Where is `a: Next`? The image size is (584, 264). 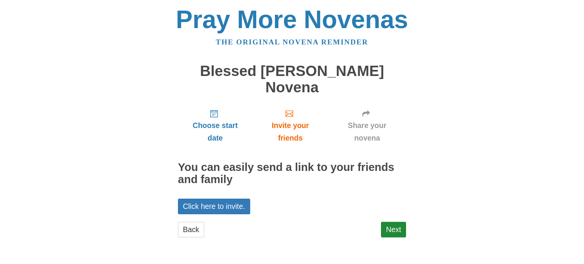 a: Next is located at coordinates (394, 230).